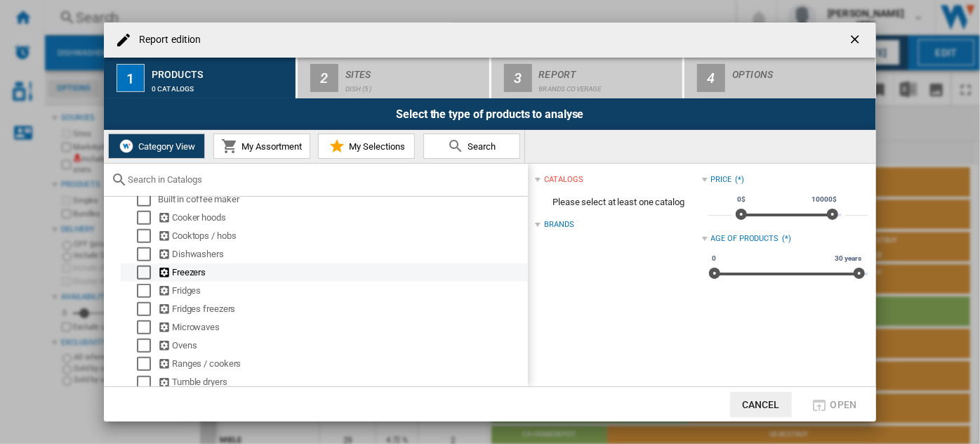 Image resolution: width=980 pixels, height=444 pixels. Describe the element at coordinates (342, 273) in the screenshot. I see `div: Freezers` at that location.